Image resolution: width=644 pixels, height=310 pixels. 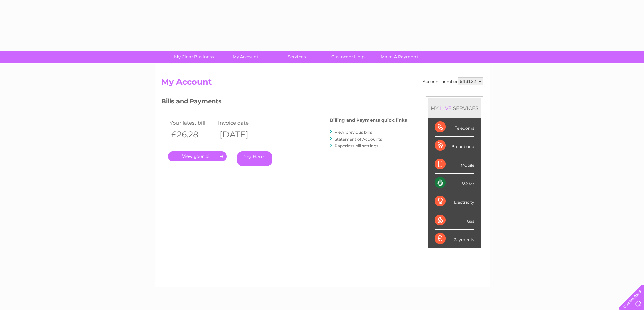 I want to click on h4: Billing and Payments quick links, so click(x=368, y=121).